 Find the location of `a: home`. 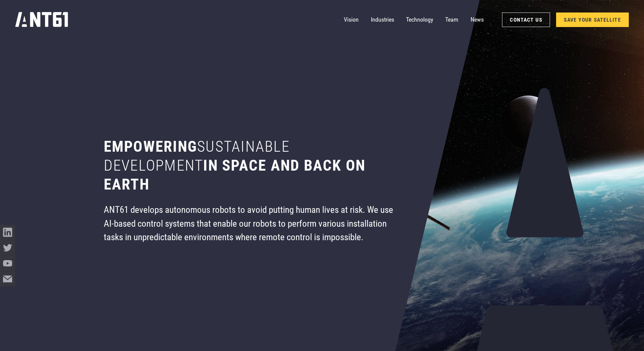

a: home is located at coordinates (42, 20).